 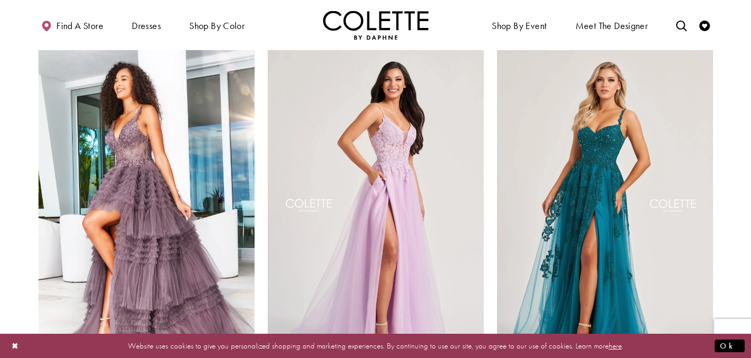 What do you see at coordinates (80, 26) in the screenshot?
I see `span: Find a store` at bounding box center [80, 26].